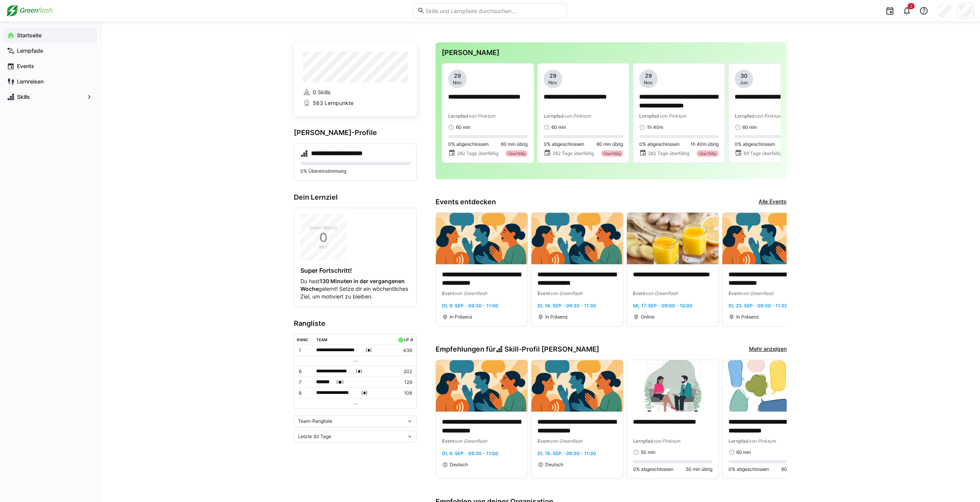 Image resolution: width=980 pixels, height=502 pixels. Describe the element at coordinates (744, 75) in the screenshot. I see `span: 30` at that location.